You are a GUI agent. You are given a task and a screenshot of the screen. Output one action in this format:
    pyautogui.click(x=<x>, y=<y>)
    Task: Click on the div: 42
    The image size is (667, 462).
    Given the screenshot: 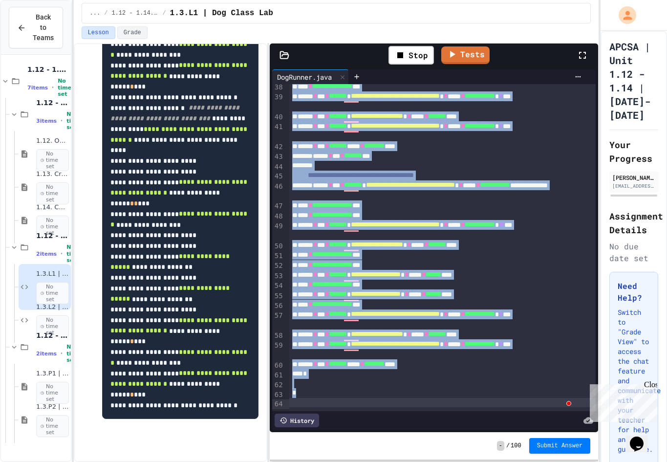 What is the action you would take?
    pyautogui.click(x=278, y=147)
    